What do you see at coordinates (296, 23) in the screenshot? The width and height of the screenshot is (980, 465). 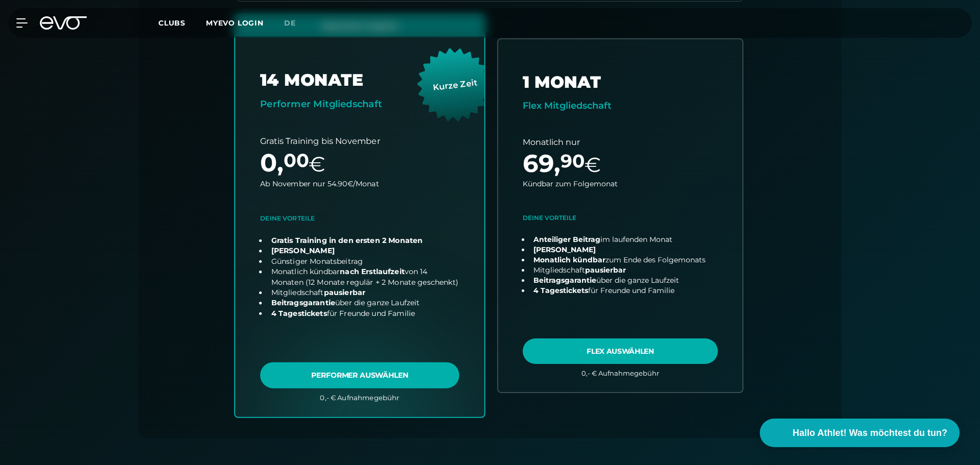 I see `a: de` at bounding box center [296, 23].